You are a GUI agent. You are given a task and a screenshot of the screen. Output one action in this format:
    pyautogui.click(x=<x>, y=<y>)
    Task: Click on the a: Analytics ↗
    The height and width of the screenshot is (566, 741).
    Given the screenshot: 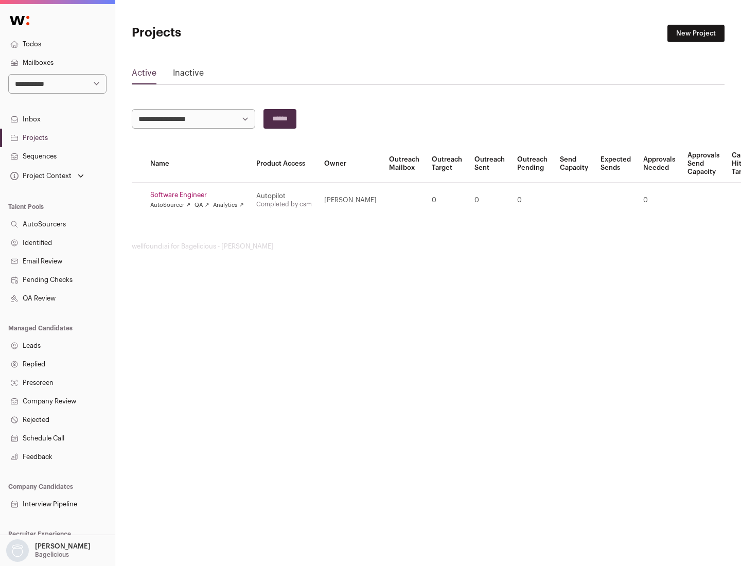 What is the action you would take?
    pyautogui.click(x=228, y=205)
    